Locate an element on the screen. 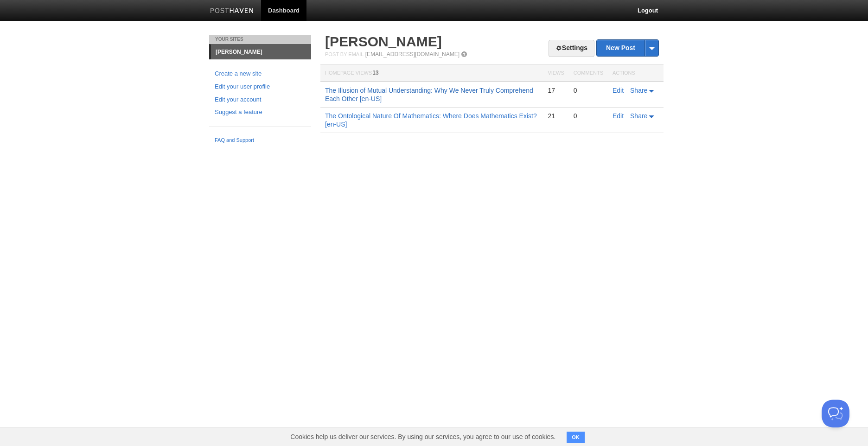 This screenshot has width=868, height=446. th: Views is located at coordinates (555, 73).